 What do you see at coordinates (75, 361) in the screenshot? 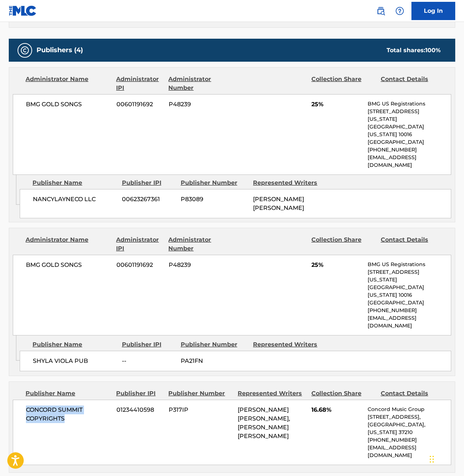
I see `span: SHYLA VIOLA PUB` at bounding box center [75, 361].